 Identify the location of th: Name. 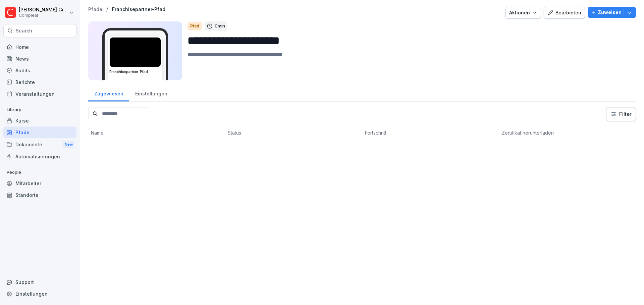
(156, 133).